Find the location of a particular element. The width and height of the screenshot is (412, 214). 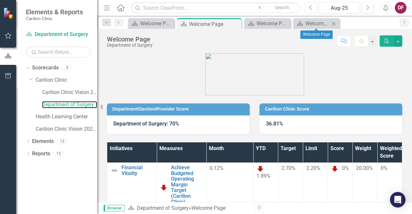

a: Reports is located at coordinates (41, 154).